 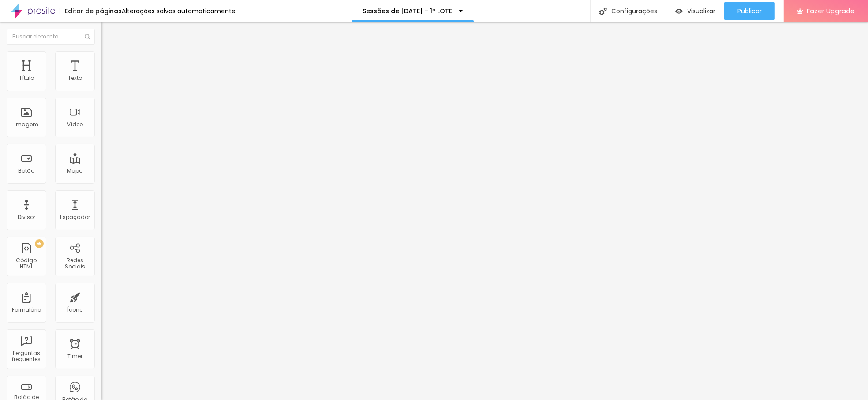 I want to click on button: Publicar, so click(x=749, y=11).